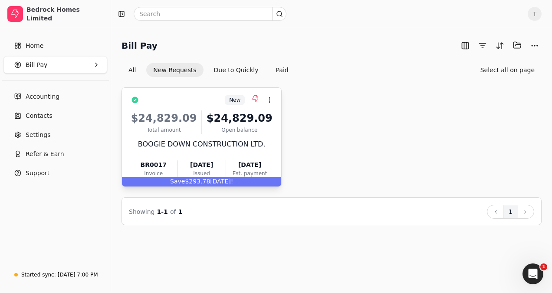  Describe the element at coordinates (508, 70) in the screenshot. I see `button: Select all on page` at that location.